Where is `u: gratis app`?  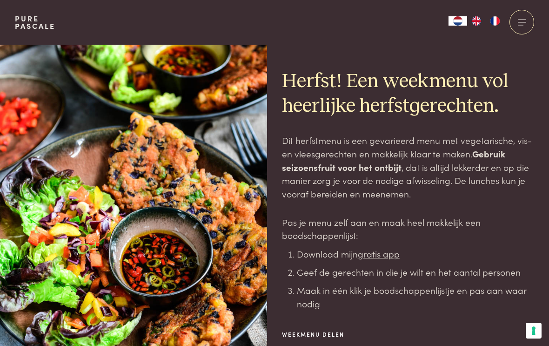
u: gratis app is located at coordinates (379, 253).